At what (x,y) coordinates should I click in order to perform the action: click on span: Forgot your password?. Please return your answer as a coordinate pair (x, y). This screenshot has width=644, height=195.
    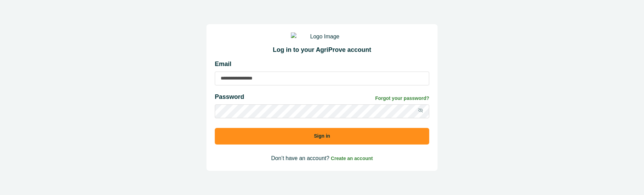
    Looking at the image, I should click on (403, 98).